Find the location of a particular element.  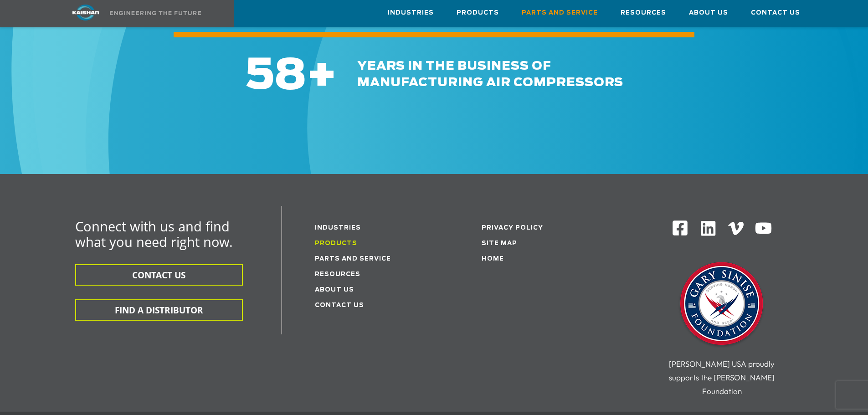

span: 58 is located at coordinates (276, 76).